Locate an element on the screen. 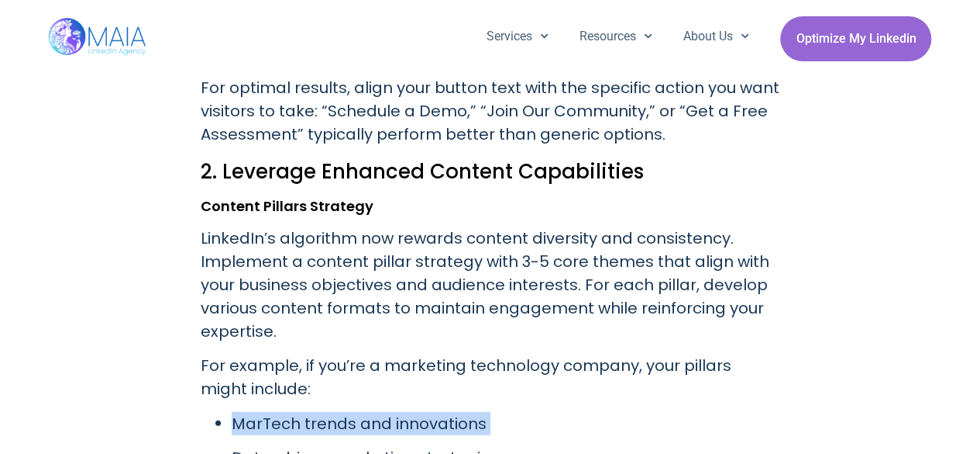  h2: 2. Leverage Enhanced Content Capabilities is located at coordinates (491, 172).